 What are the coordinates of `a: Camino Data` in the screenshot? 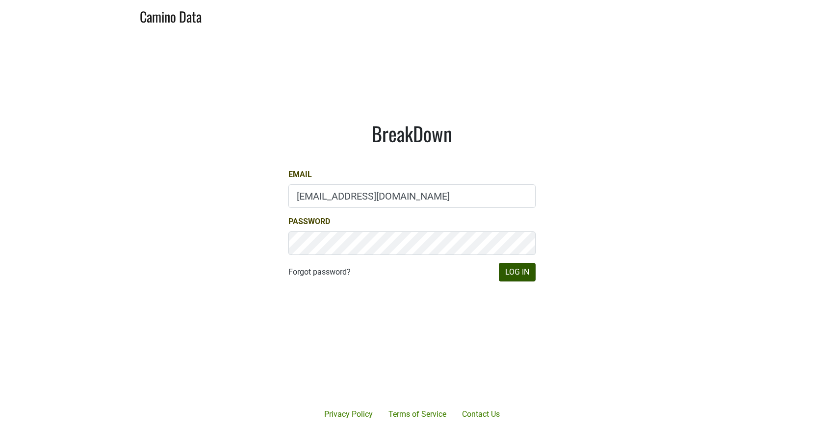 It's located at (171, 15).